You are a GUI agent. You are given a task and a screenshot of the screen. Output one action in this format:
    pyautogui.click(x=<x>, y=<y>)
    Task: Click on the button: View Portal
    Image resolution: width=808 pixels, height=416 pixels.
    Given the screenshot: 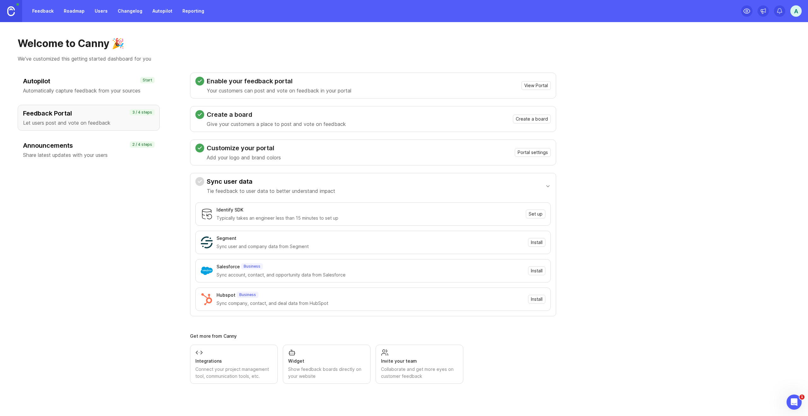 What is the action you would take?
    pyautogui.click(x=536, y=86)
    